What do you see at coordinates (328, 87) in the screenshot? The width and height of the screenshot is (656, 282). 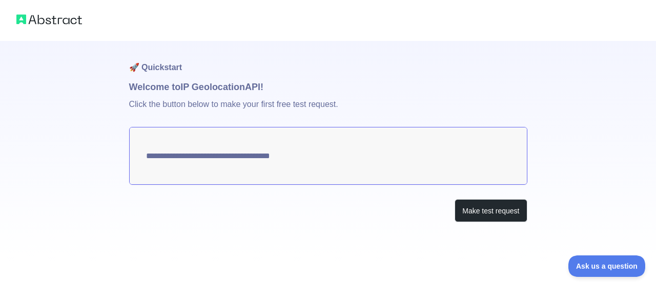 I see `h1: Welcome to IP Geolocation API!` at bounding box center [328, 87].